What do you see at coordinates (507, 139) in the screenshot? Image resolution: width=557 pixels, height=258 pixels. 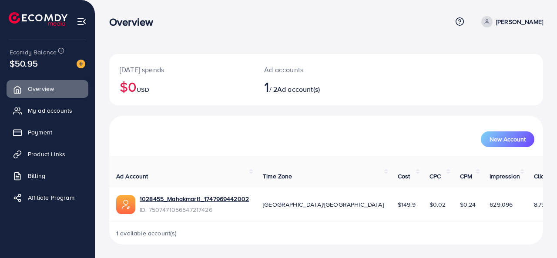 I see `span: New Account` at bounding box center [507, 139].